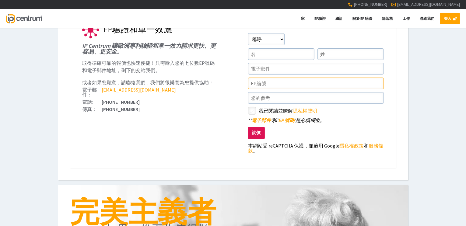 The image size is (466, 226). I want to click on a: 智慧財產中心, so click(24, 18).